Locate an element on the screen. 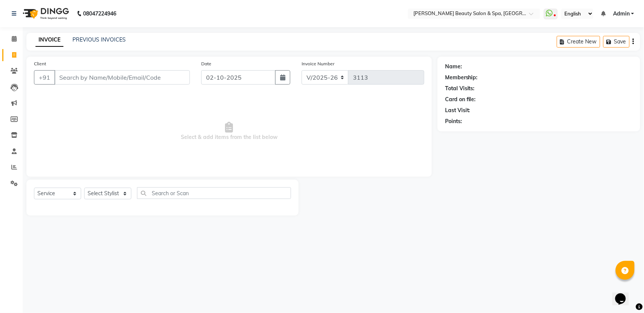  button: Save is located at coordinates (616, 42).